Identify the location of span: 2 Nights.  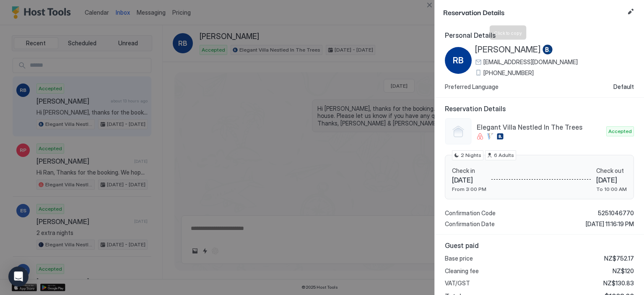
(471, 155).